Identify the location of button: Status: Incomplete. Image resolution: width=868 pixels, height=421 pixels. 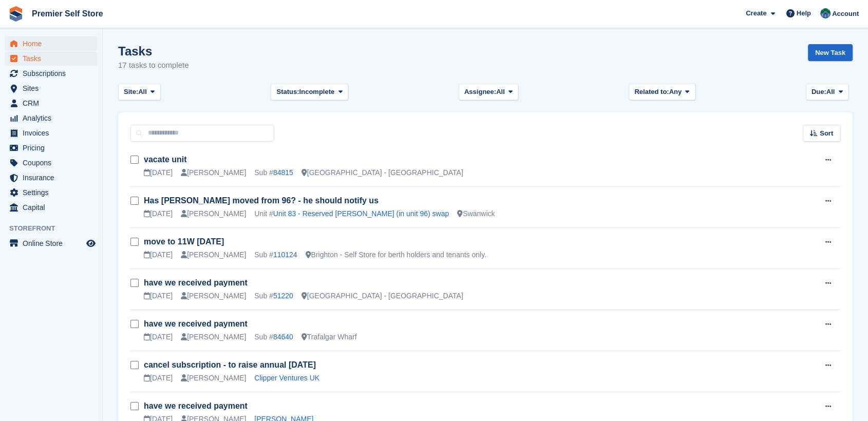
(309, 92).